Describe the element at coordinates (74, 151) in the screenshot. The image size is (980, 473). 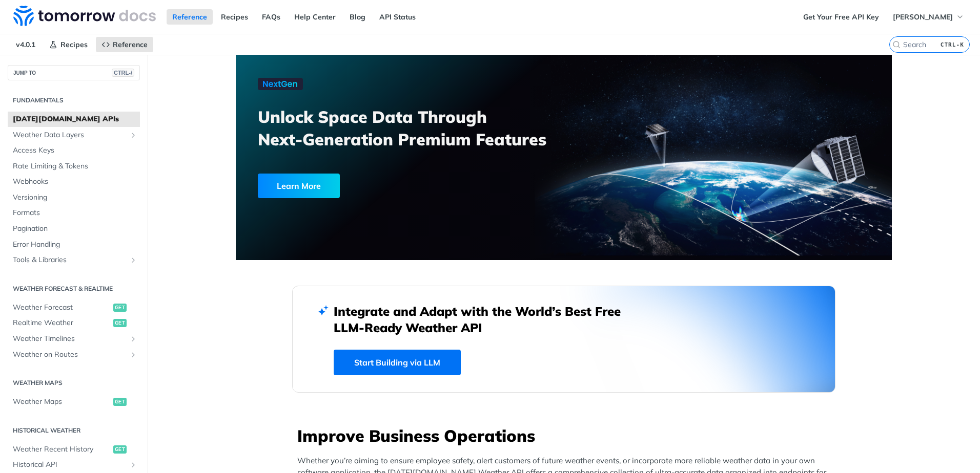
I see `a: Access Keys` at that location.